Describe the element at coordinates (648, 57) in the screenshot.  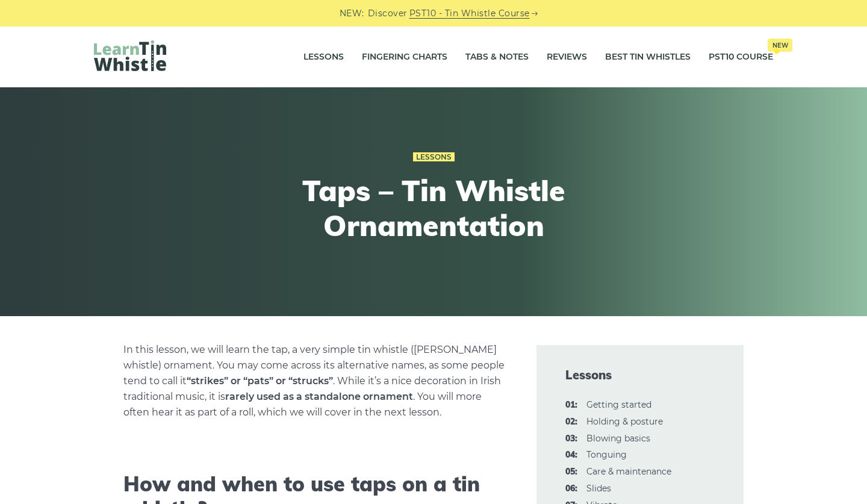
I see `a: Best Tin Whistles` at that location.